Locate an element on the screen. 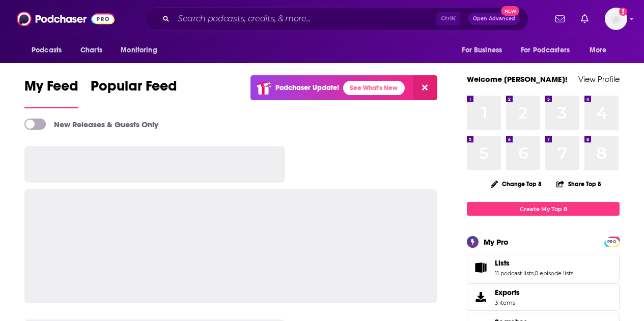 The image size is (644, 321). a: New Releases & Guests Only is located at coordinates (91, 124).